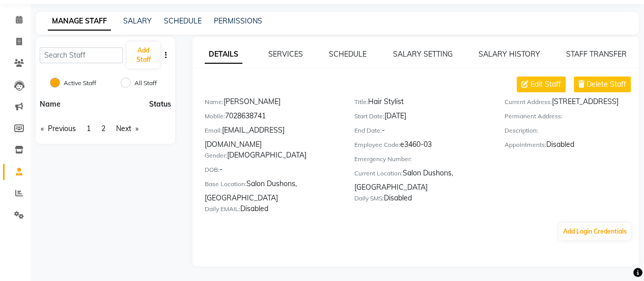 The height and width of the screenshot is (281, 644). Describe the element at coordinates (383, 159) in the screenshot. I see `label: Emergency Number:` at that location.